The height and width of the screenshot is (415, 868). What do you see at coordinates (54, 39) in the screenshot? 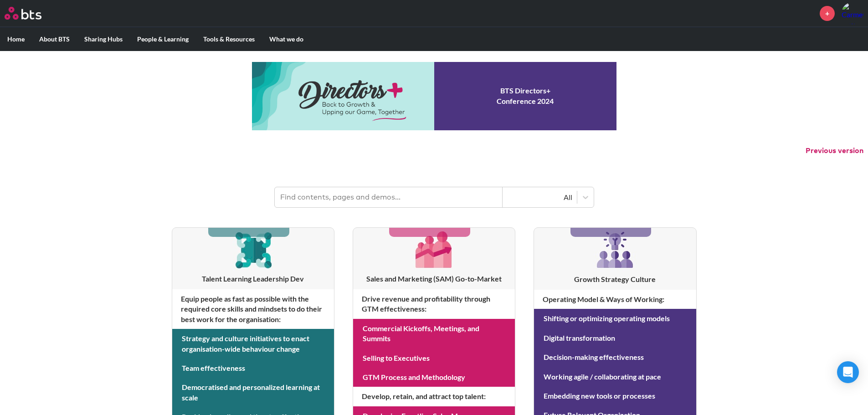
I see `label: About BTS` at bounding box center [54, 39].